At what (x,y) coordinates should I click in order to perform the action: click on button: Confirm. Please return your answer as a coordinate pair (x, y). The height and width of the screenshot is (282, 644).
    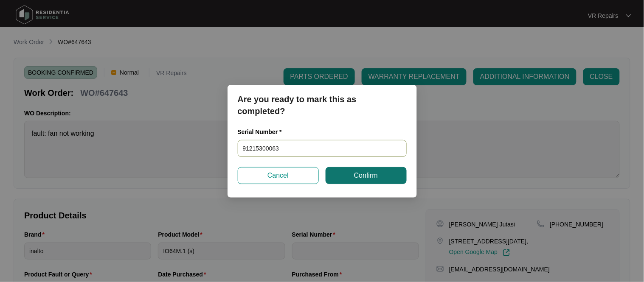
    Looking at the image, I should click on (366, 176).